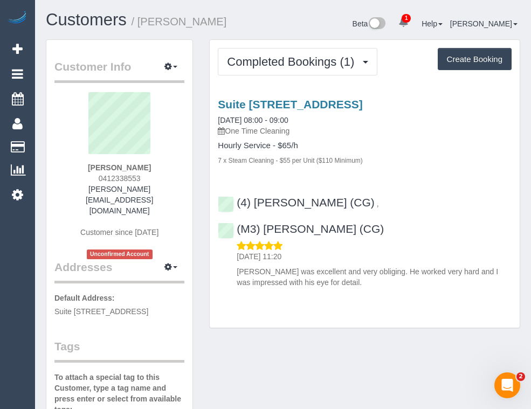 The image size is (531, 409). Describe the element at coordinates (119, 351) in the screenshot. I see `legend: Tags` at that location.